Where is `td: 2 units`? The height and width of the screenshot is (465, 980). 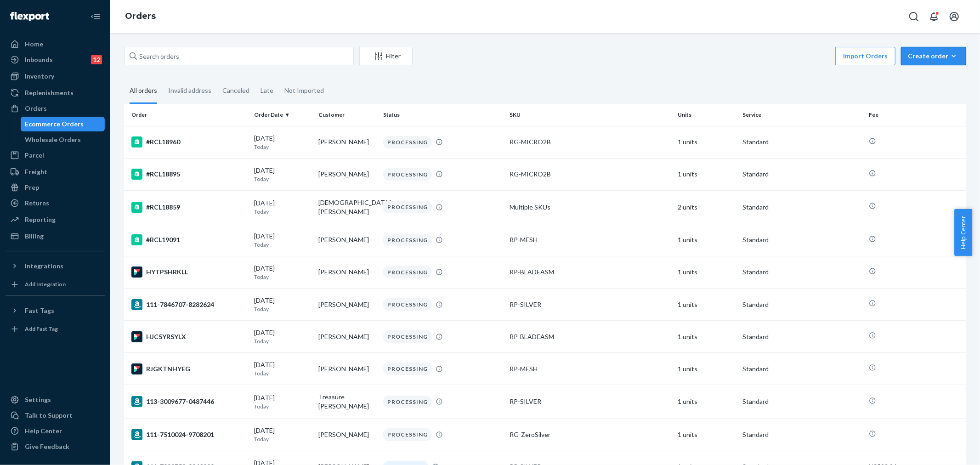
td: 2 units is located at coordinates (707, 206).